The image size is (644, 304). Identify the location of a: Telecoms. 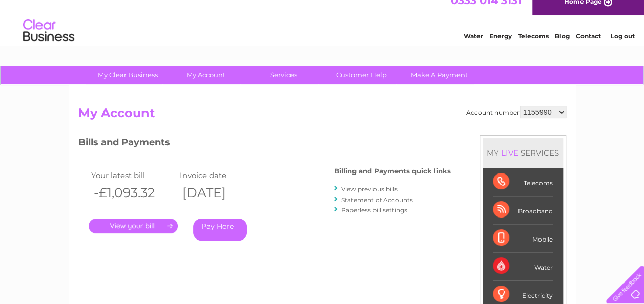
(534, 47).